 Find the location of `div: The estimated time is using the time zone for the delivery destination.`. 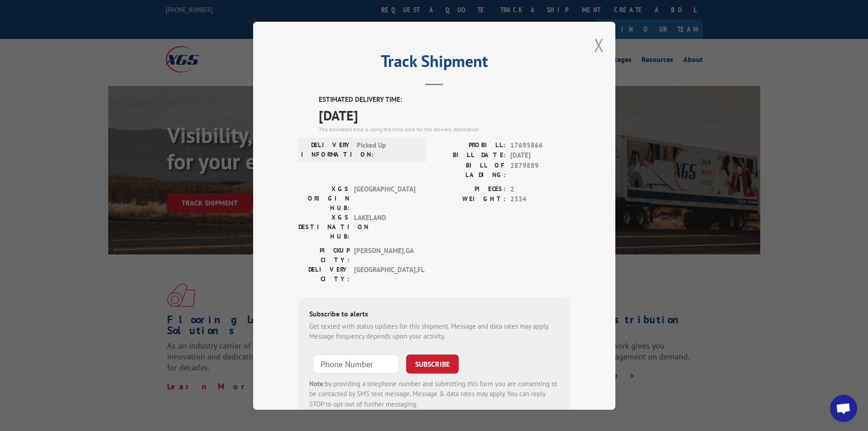

div: The estimated time is using the time zone for the delivery destination. is located at coordinates (444, 129).